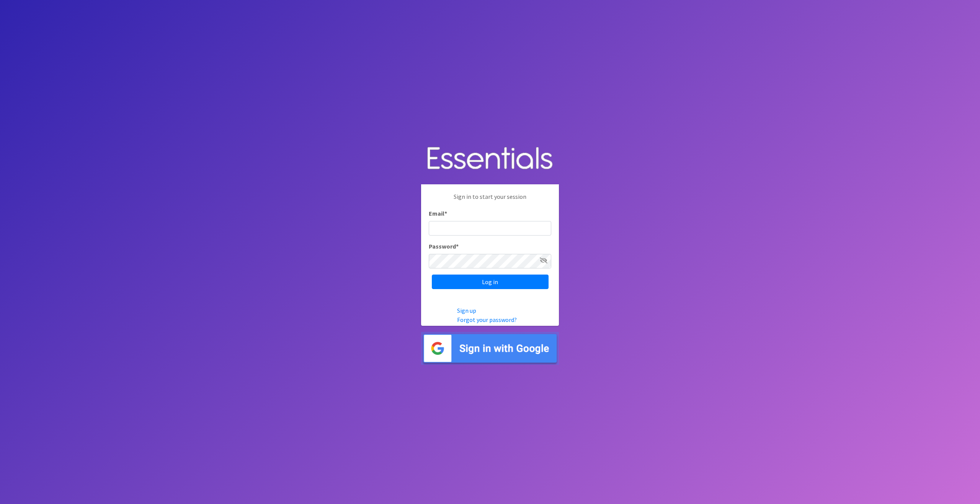  I want to click on a: Forgot your password?, so click(487, 320).